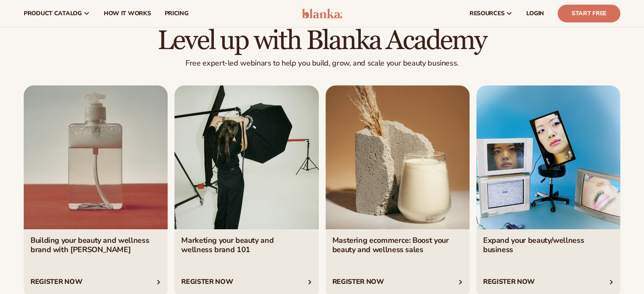  I want to click on span: pricing, so click(176, 13).